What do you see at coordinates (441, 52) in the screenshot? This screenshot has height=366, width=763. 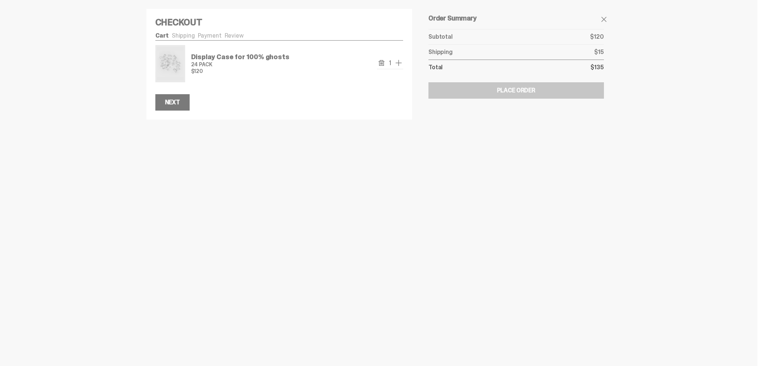 I see `p: Shipping` at bounding box center [441, 52].